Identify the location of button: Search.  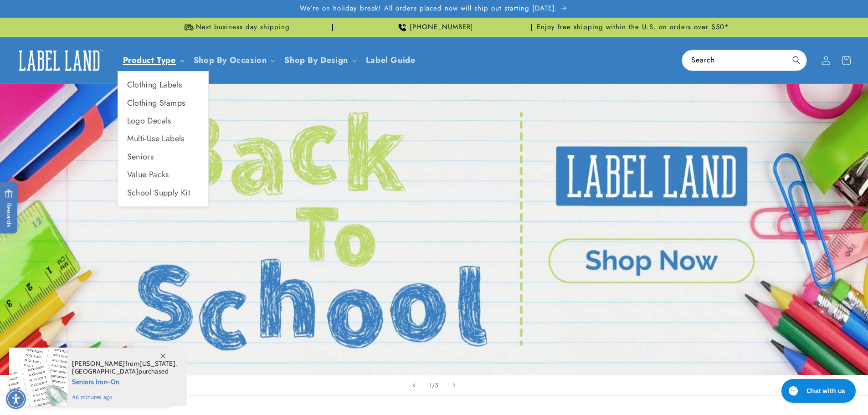
(796, 60).